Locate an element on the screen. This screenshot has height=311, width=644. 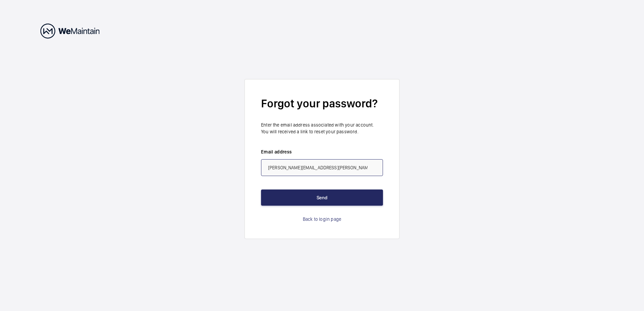
button: Send is located at coordinates (322, 198).